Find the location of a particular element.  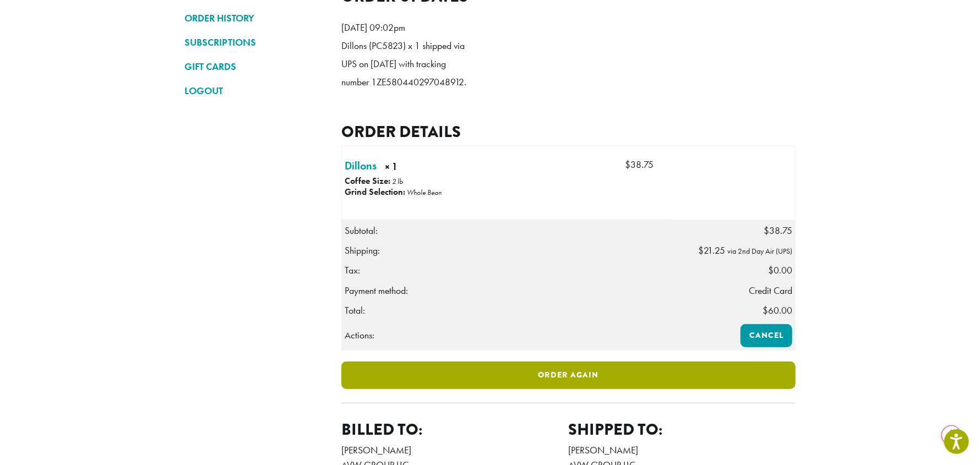

span: 21.25 is located at coordinates (712, 250).